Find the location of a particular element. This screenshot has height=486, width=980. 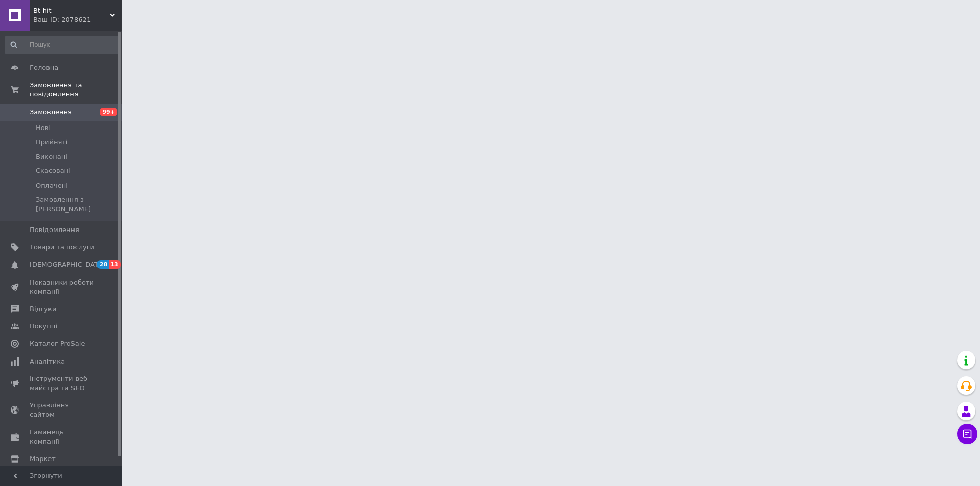

span: 13 is located at coordinates (114, 264).